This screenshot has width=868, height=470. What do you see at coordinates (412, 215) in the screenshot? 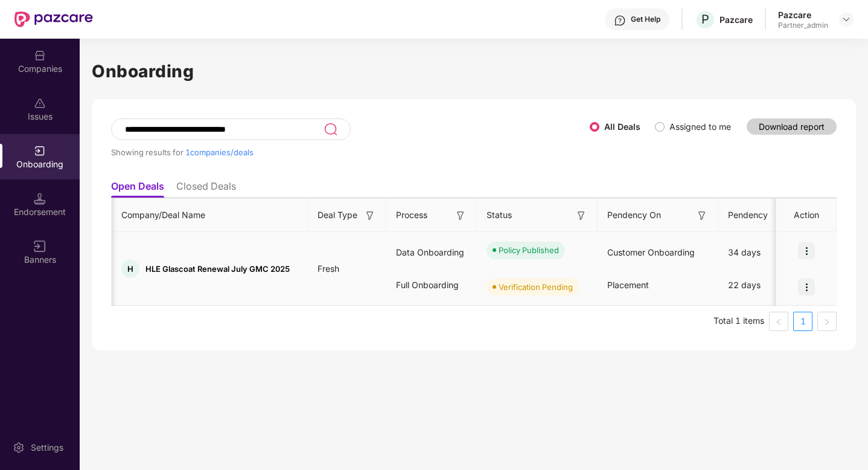
I see `span: Process` at bounding box center [412, 215].